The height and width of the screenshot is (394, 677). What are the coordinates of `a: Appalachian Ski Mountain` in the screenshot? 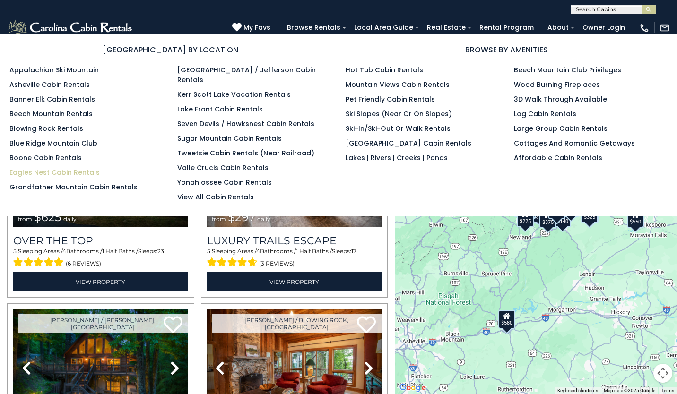 It's located at (54, 70).